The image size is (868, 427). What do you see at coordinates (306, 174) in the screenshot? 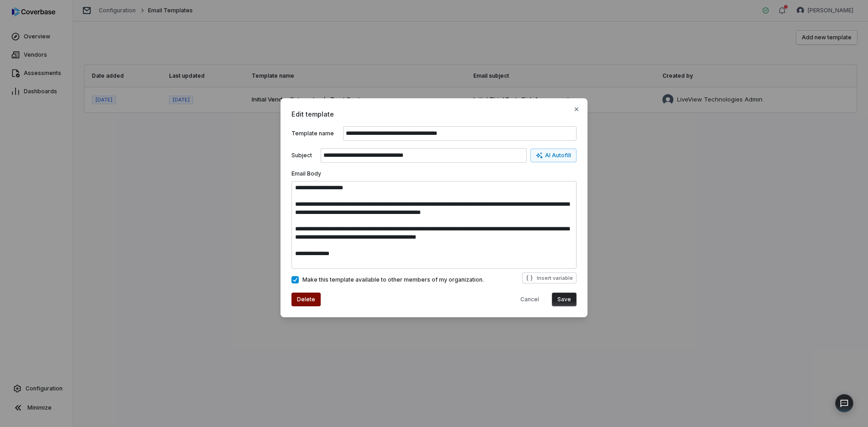
I see `label: Email Body` at bounding box center [306, 174].